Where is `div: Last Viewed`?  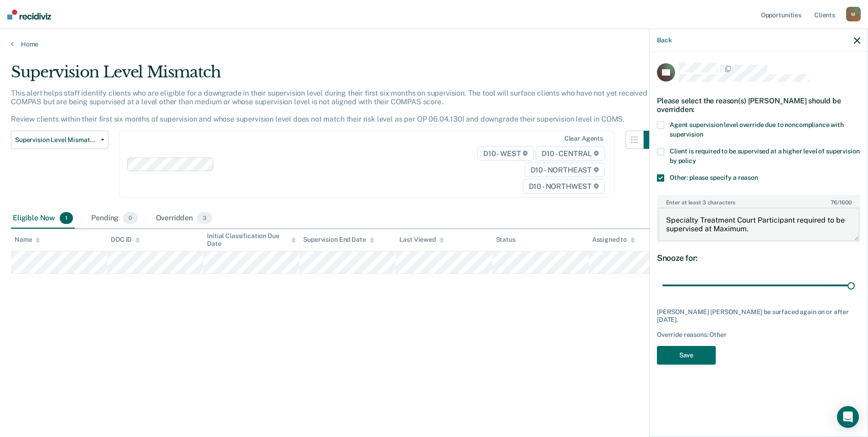 div: Last Viewed is located at coordinates (421, 239).